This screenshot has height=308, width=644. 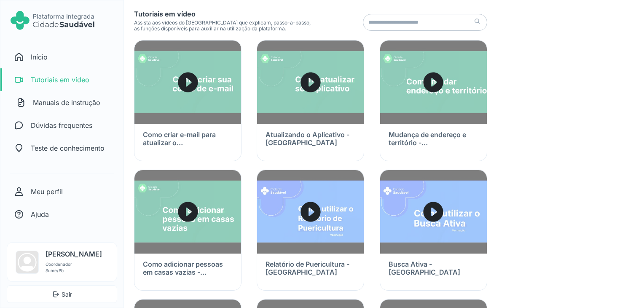 I want to click on a: Início, so click(x=62, y=57).